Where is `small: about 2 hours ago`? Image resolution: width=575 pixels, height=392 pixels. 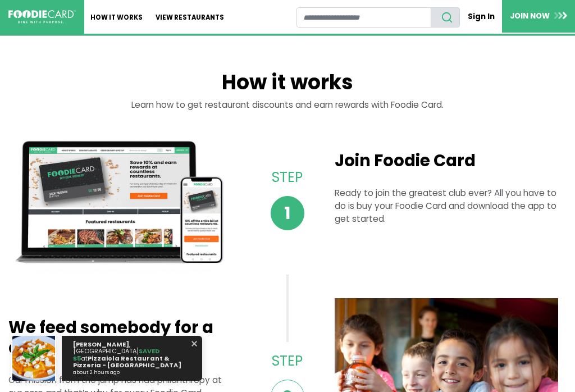 small: about 2 hours ago is located at coordinates (130, 373).